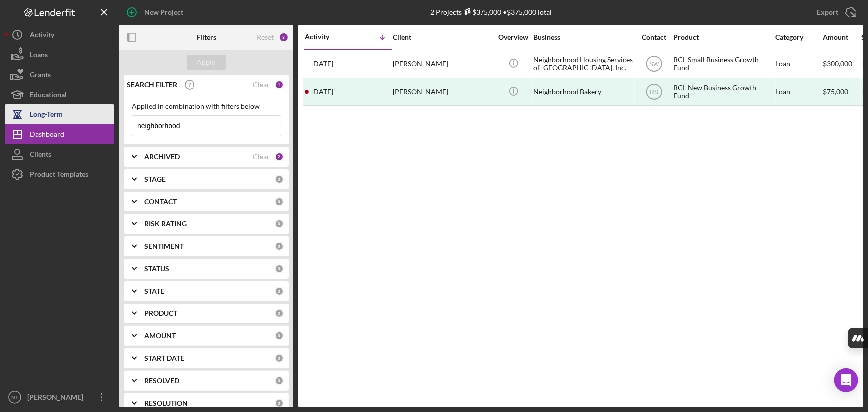 The image size is (868, 412). What do you see at coordinates (60, 154) in the screenshot?
I see `button: Clients` at bounding box center [60, 154].